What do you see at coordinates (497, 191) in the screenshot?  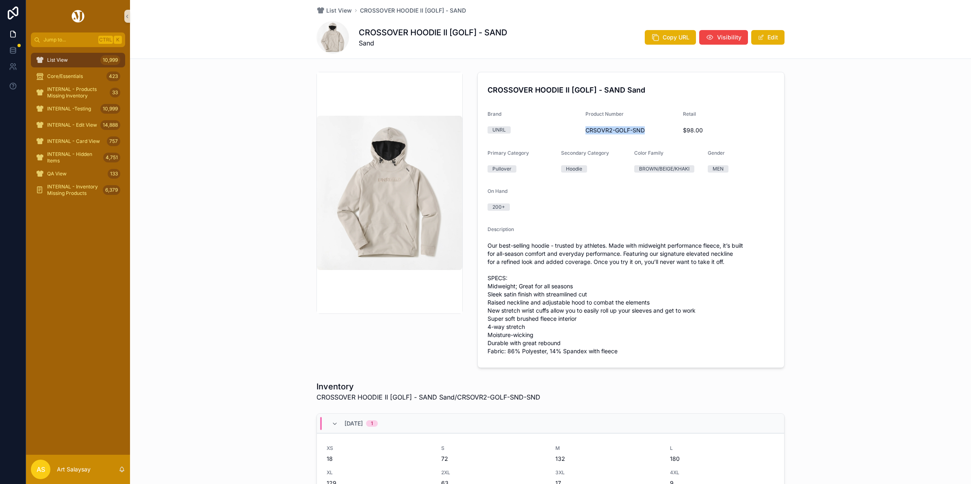 I see `span: On Hand` at bounding box center [497, 191].